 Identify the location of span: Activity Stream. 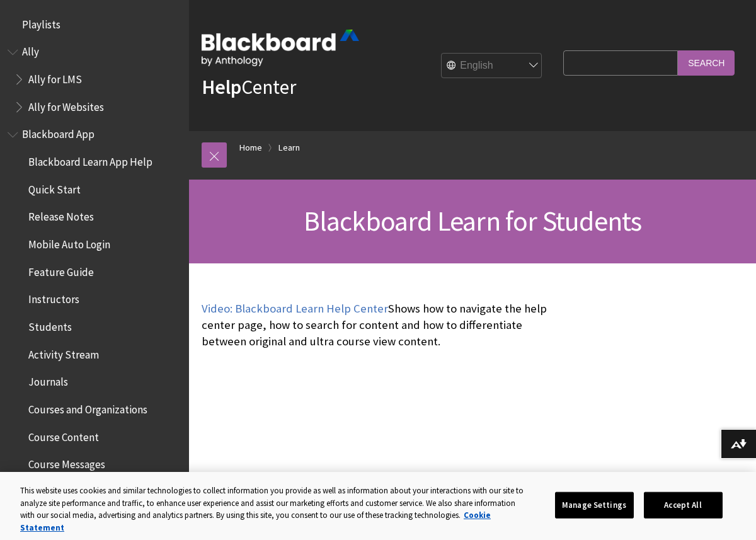
(63, 352).